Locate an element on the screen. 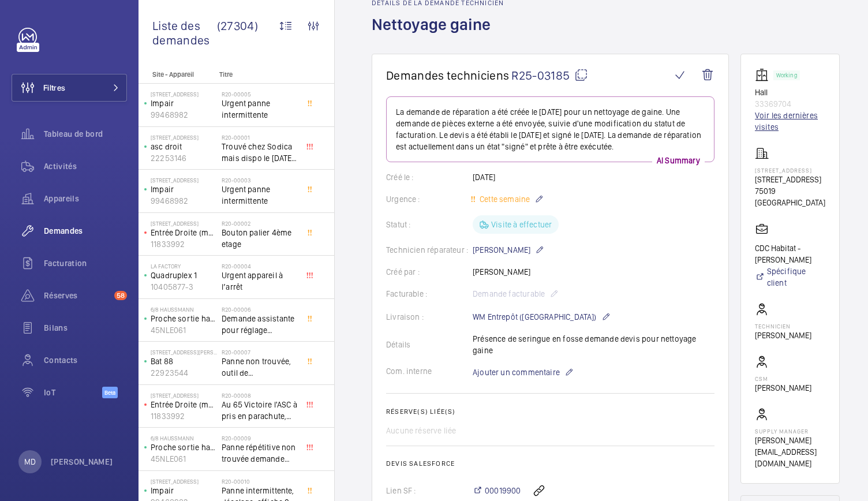 The width and height of the screenshot is (868, 501). span: Demandes techniciens is located at coordinates (447, 75).